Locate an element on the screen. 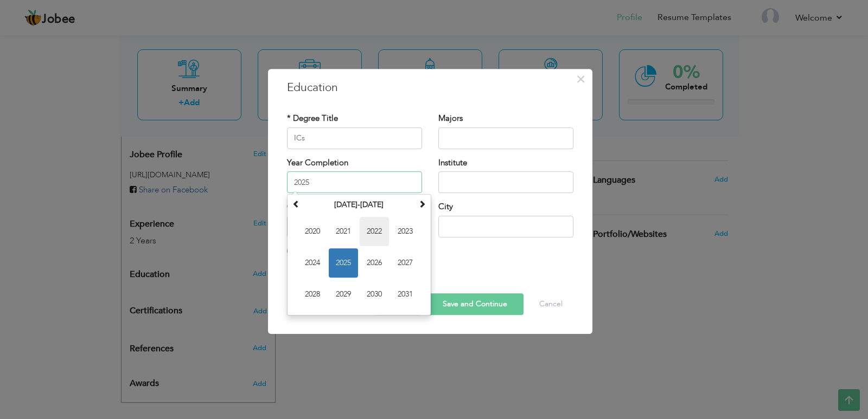  span: 2022 is located at coordinates (374, 231).